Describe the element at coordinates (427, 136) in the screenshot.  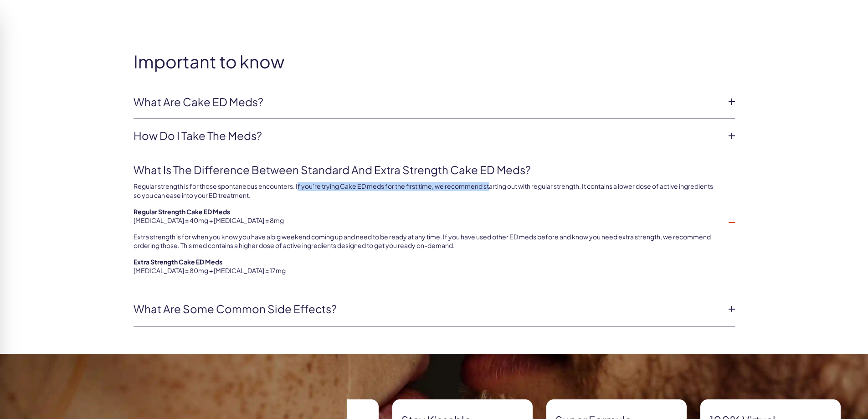
I see `a: How do I take the meds?` at that location.